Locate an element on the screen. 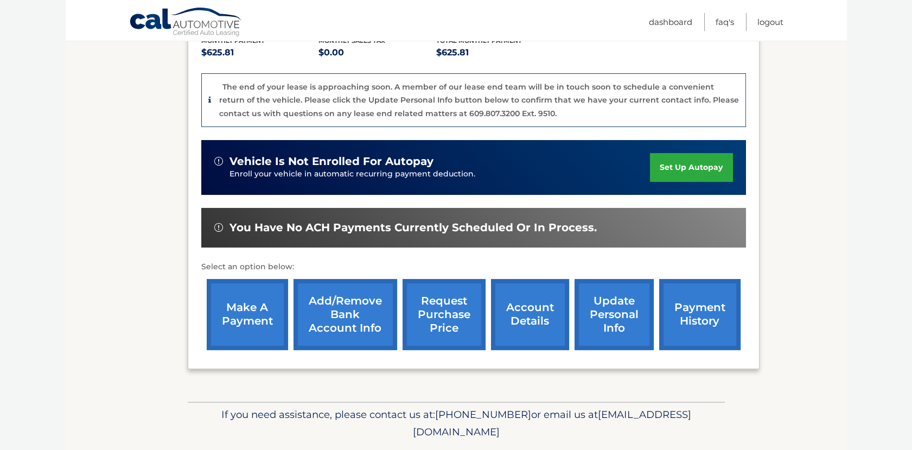 The image size is (912, 450). a: make a payment is located at coordinates (247, 314).